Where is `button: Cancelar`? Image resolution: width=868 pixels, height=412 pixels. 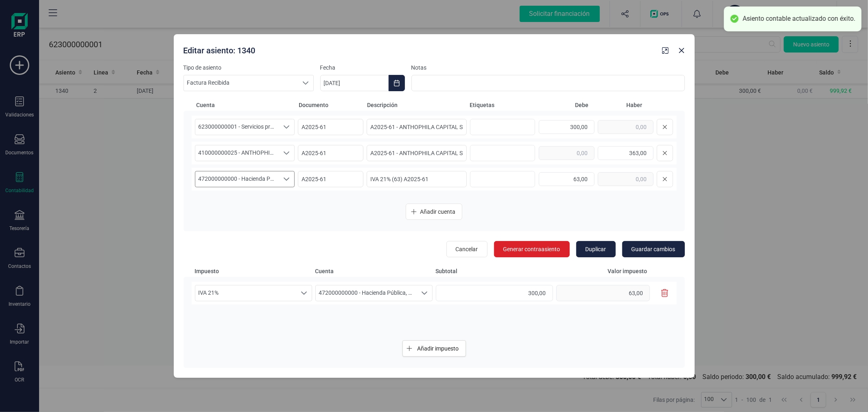
button: Cancelar is located at coordinates (466, 249).